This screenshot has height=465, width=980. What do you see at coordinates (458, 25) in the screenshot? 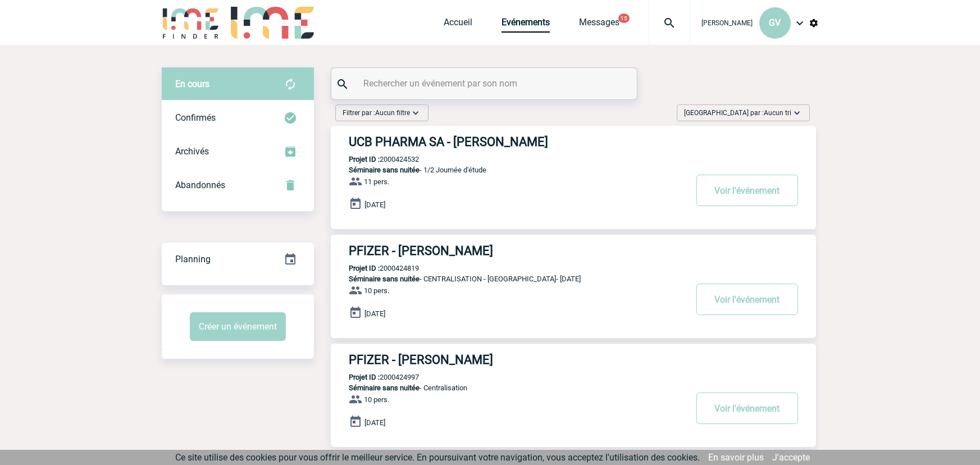
I see `a: Accueil` at bounding box center [458, 25].